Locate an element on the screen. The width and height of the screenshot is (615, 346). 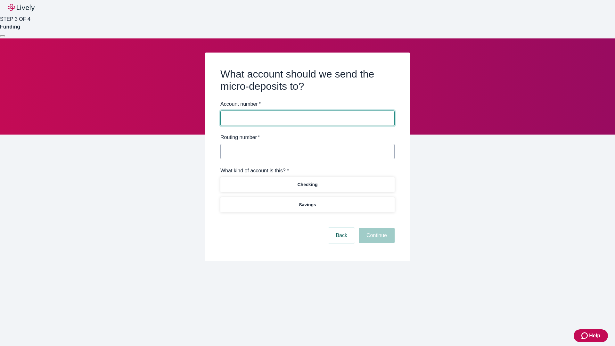
button: Zendesk support iconHelp is located at coordinates (591, 336).